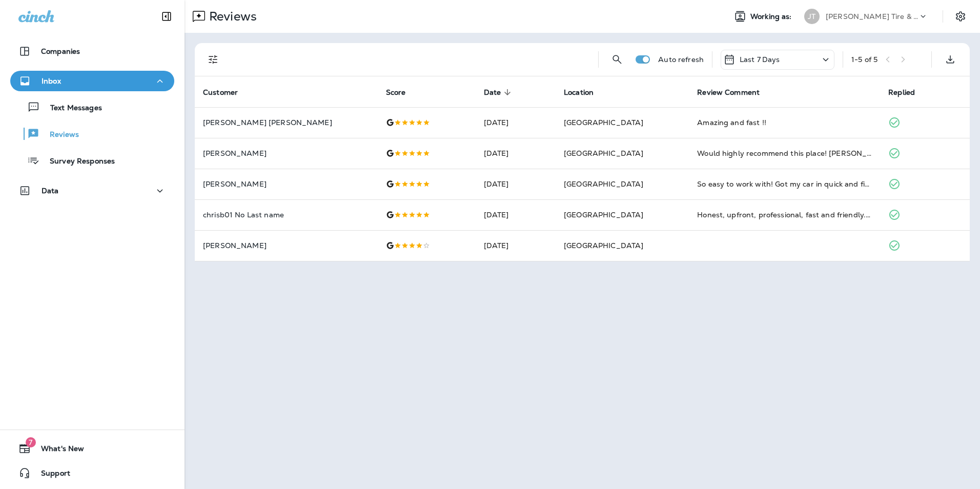 The height and width of the screenshot is (489, 980). Describe the element at coordinates (784, 122) in the screenshot. I see `div: Amazing and fast !!` at that location.